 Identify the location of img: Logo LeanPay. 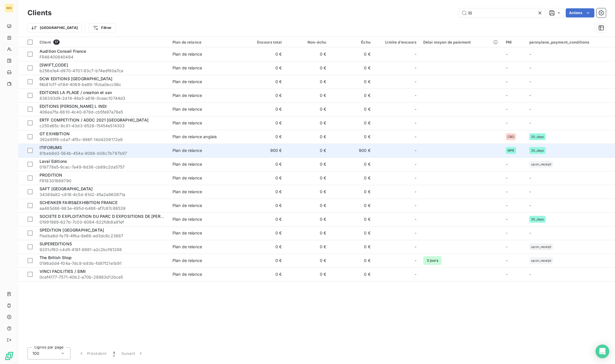
(9, 356).